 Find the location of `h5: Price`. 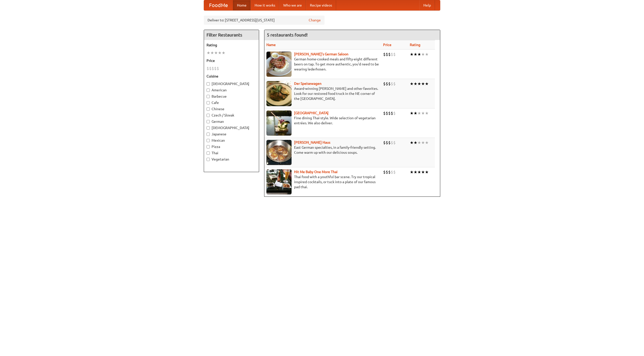

h5: Price is located at coordinates (232, 61).